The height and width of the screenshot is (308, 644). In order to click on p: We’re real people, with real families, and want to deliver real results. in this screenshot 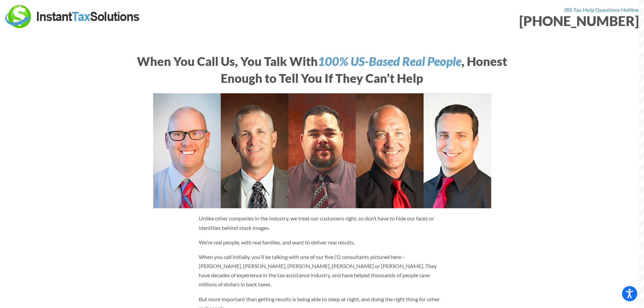, I will do `click(322, 242)`.